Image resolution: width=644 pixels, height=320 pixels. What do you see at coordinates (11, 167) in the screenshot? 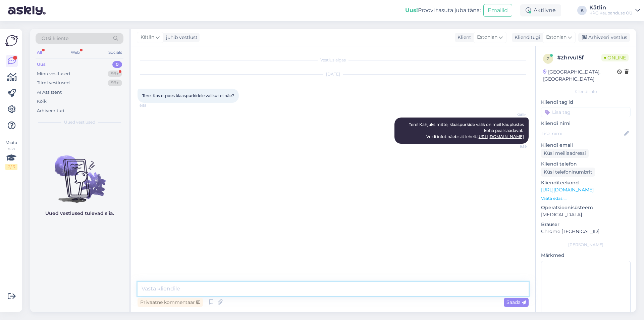
I see `div: 2 / 3` at bounding box center [11, 167].